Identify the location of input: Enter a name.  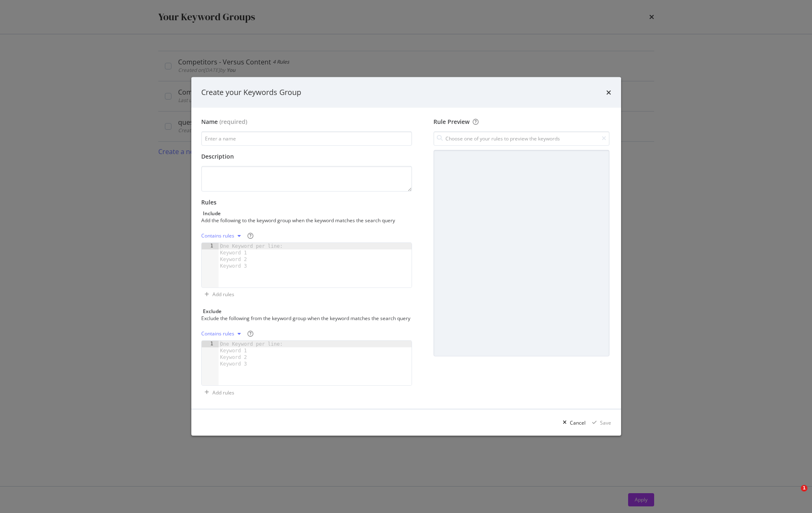
(306, 139).